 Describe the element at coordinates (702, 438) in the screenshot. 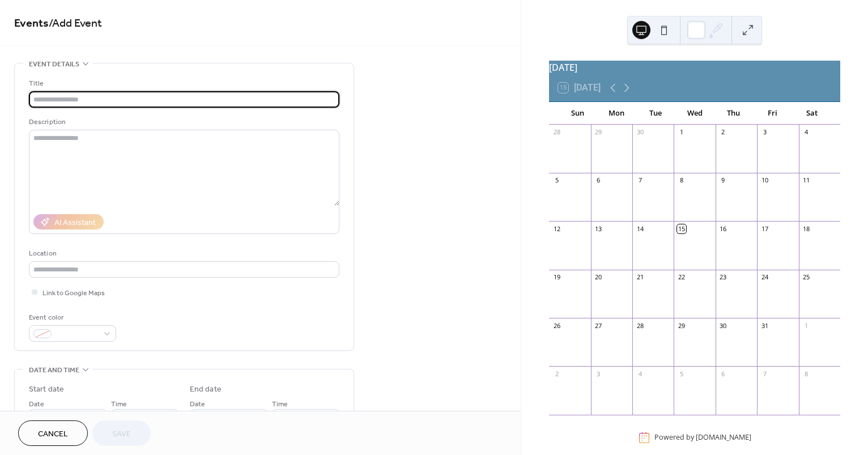

I see `div: Powered by` at that location.